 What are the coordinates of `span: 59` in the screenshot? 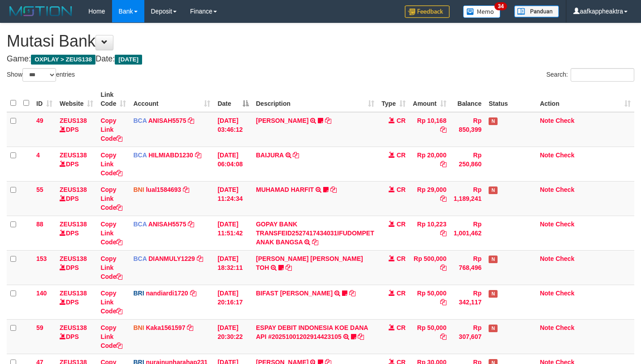 It's located at (40, 328).